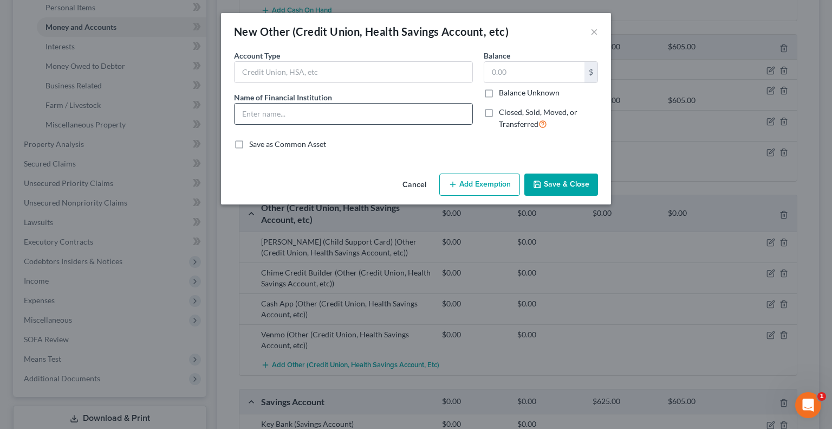  Describe the element at coordinates (497, 55) in the screenshot. I see `label: Balance` at that location.